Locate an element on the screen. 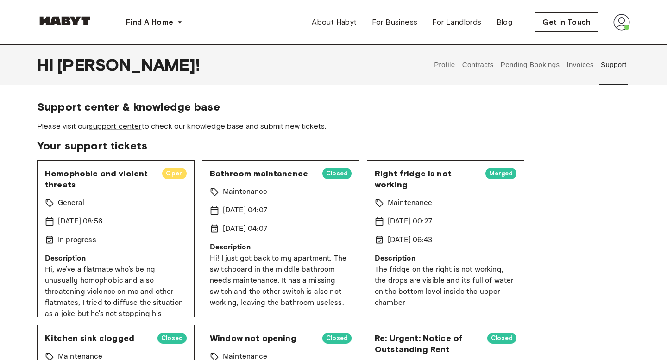 The image size is (667, 360). span: Support center & knowledge base is located at coordinates (334, 107).